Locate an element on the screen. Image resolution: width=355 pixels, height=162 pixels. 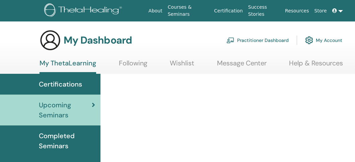
a: My ThetaLearning is located at coordinates (68, 66).